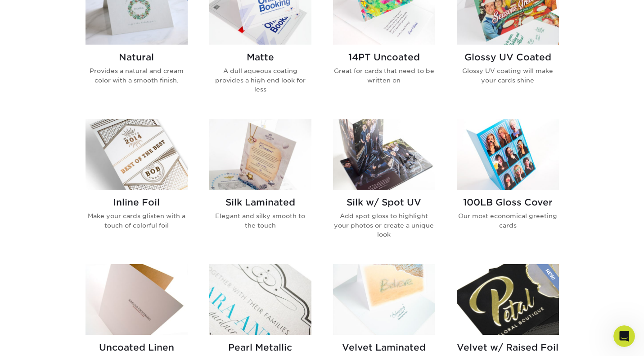  What do you see at coordinates (136, 57) in the screenshot?
I see `h2: Natural` at bounding box center [136, 57].